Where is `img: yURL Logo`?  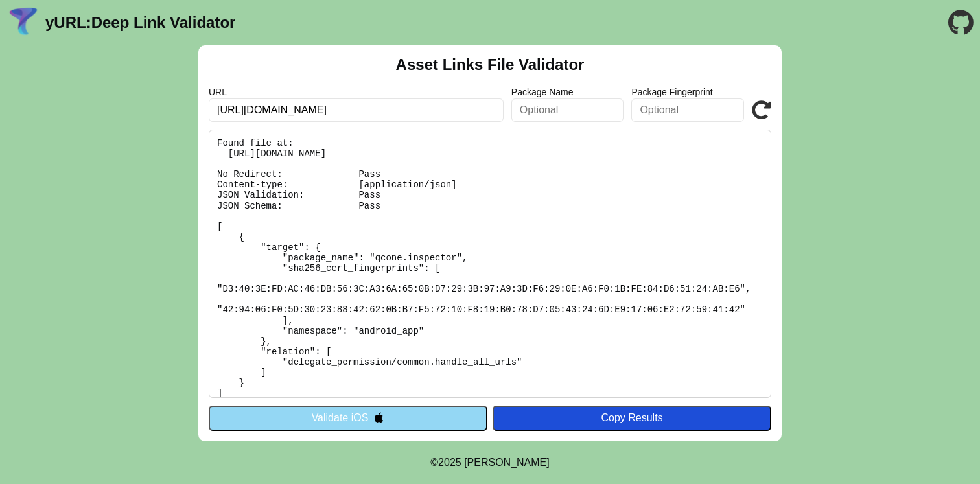
img: yURL Logo is located at coordinates (23, 23).